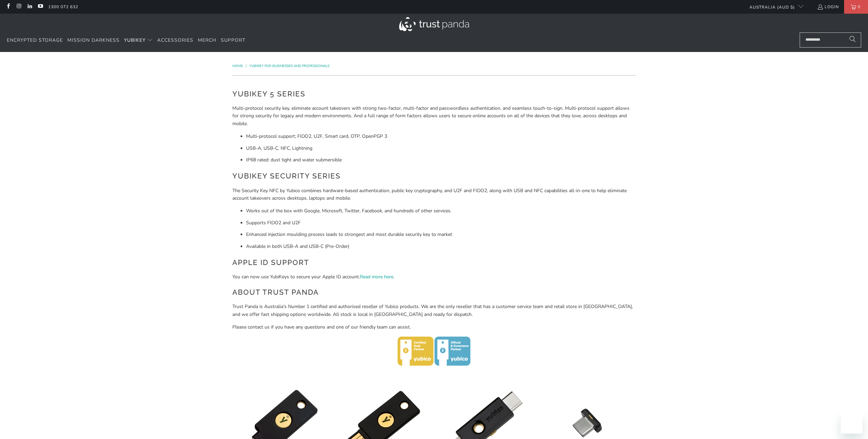 The image size is (868, 439). What do you see at coordinates (441, 235) in the screenshot?
I see `li: Enhanced injection moulding process leads to strongest and most durable security key to market` at bounding box center [441, 235].